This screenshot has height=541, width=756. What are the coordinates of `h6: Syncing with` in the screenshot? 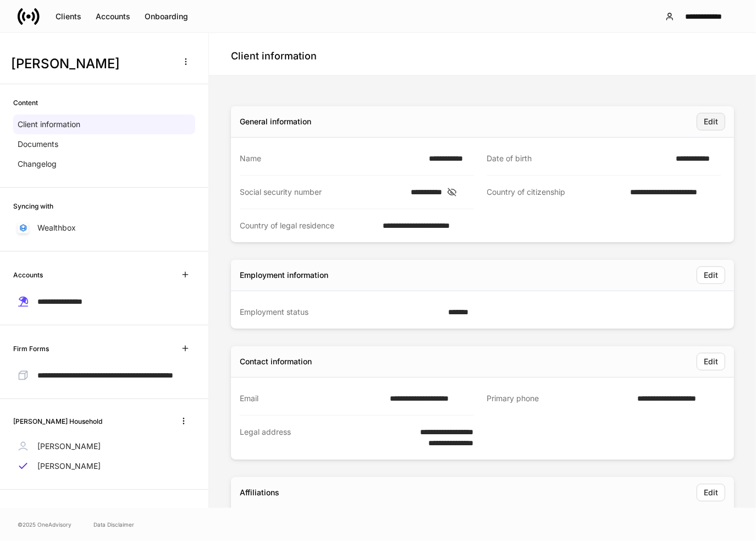 It's located at (33, 206).